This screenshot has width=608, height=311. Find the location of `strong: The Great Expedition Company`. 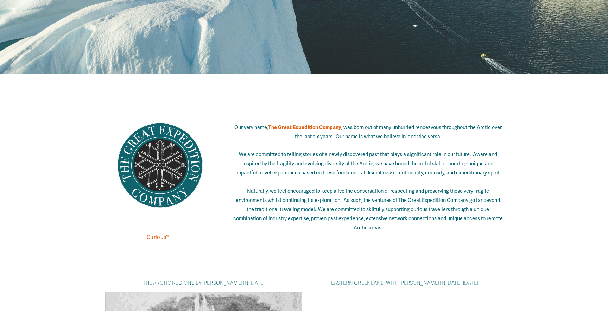

strong: The Great Expedition Company is located at coordinates (305, 127).